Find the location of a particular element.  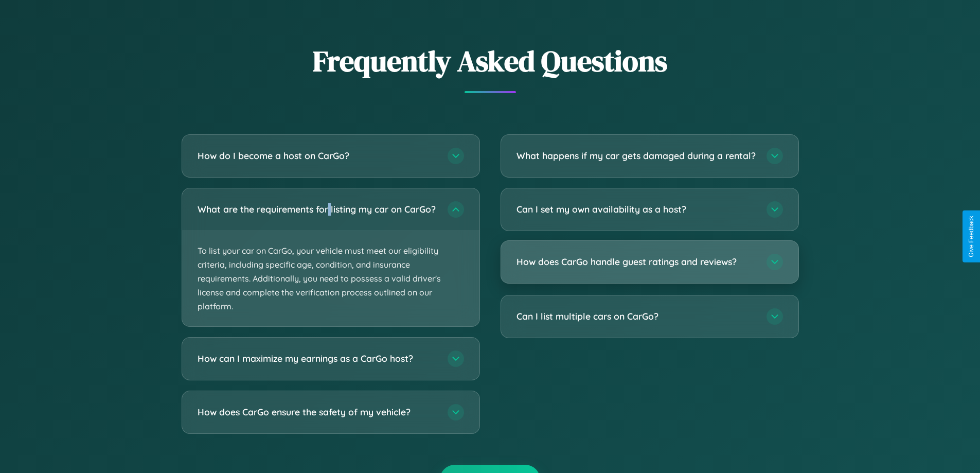

h3: How does CarGo ensure the safety of my vehicle? is located at coordinates (317, 412).